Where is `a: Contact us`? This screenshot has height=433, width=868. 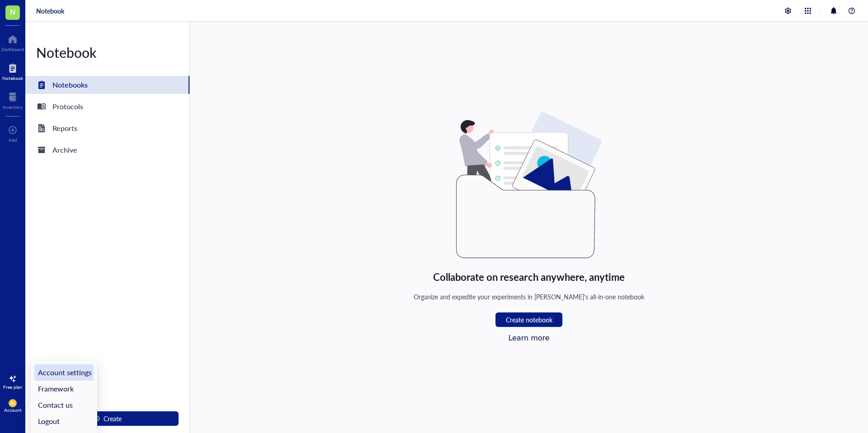
a: Contact us is located at coordinates (64, 405).